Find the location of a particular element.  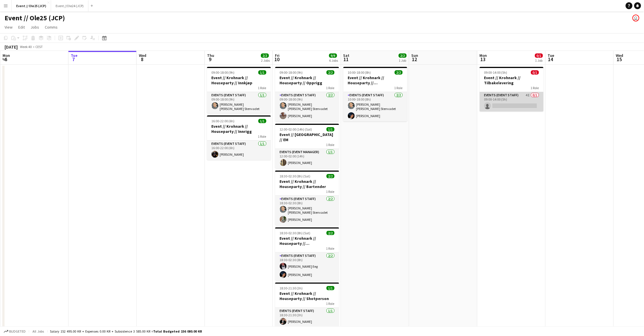

span: 8 is located at coordinates (142, 59).